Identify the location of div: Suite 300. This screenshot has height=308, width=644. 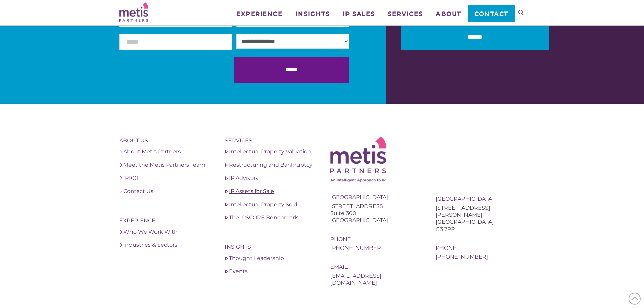
(375, 212).